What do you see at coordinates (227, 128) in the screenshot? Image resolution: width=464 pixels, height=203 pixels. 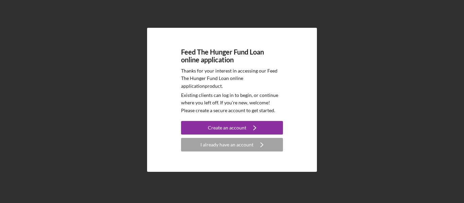 I see `div: Create an account` at bounding box center [227, 128].